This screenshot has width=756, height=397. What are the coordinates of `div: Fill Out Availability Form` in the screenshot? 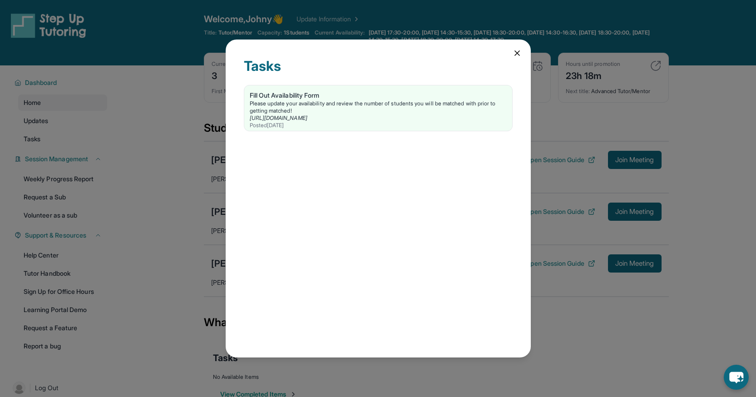 It's located at (378, 95).